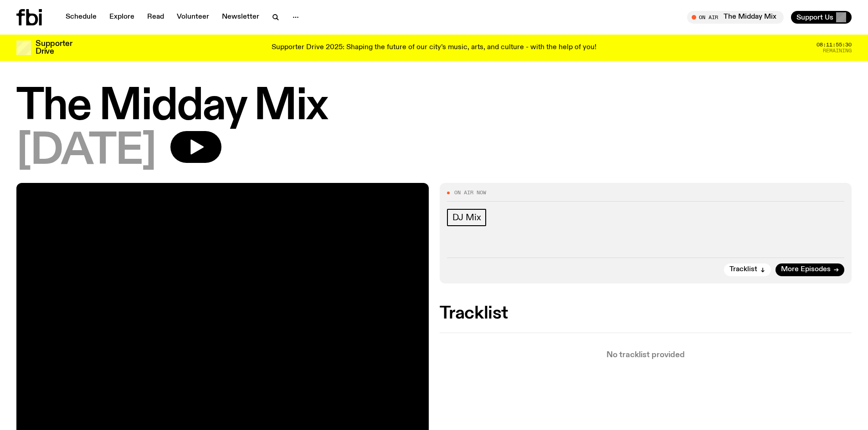  I want to click on a: DJ Mix, so click(467, 218).